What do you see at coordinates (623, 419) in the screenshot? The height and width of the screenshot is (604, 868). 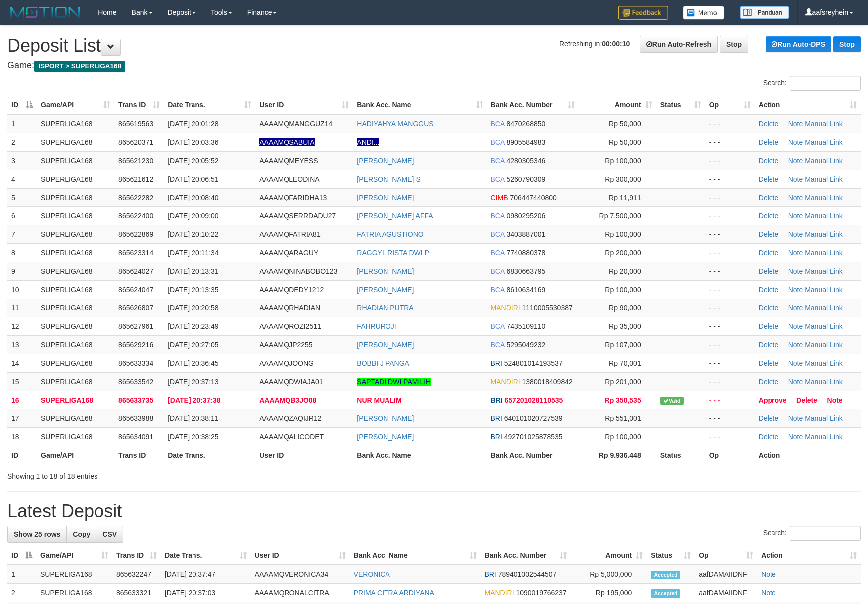 I see `span: Rp 551,001` at bounding box center [623, 419].